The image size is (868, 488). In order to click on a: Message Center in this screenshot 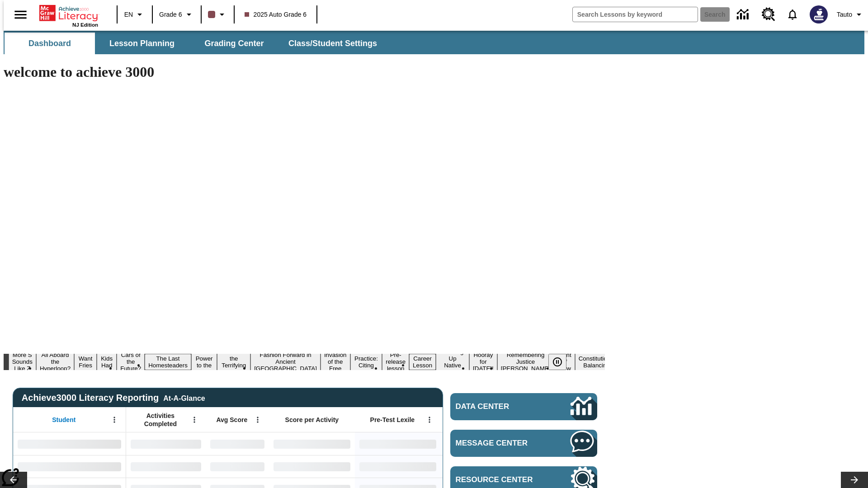, I will do `click(523, 443)`.